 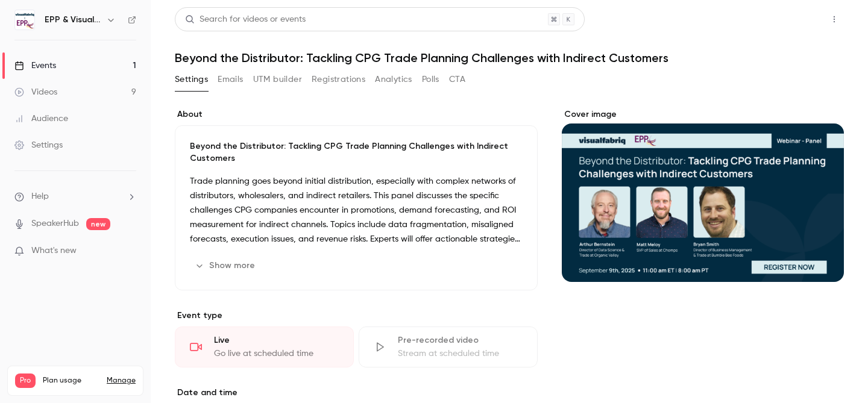 What do you see at coordinates (276, 354) in the screenshot?
I see `div: Go live at scheduled time` at bounding box center [276, 354].